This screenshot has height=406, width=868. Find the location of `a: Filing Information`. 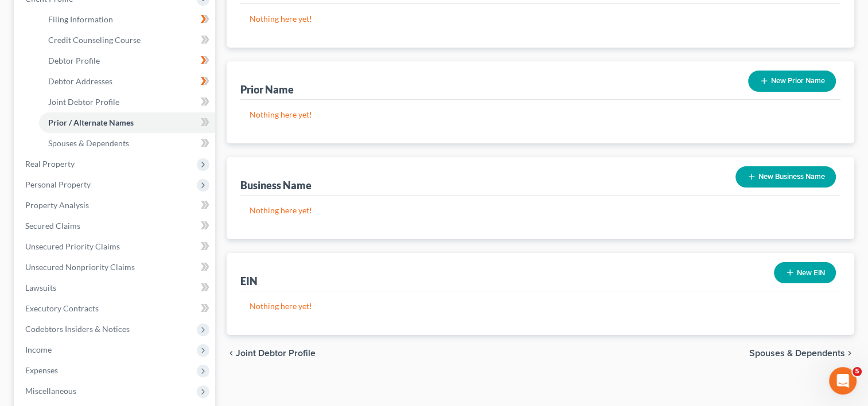

a: Filing Information is located at coordinates (127, 20).